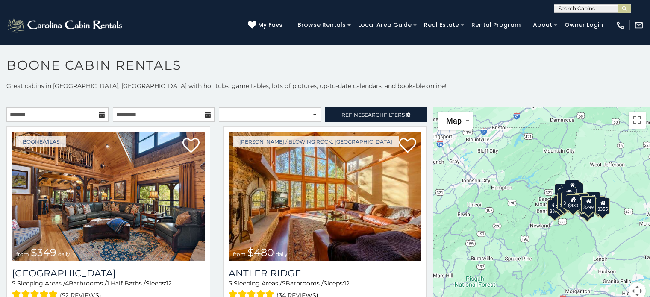 The width and height of the screenshot is (650, 297). Describe the element at coordinates (325, 197) in the screenshot. I see `a: Antler Ridge from $480 daily` at that location.